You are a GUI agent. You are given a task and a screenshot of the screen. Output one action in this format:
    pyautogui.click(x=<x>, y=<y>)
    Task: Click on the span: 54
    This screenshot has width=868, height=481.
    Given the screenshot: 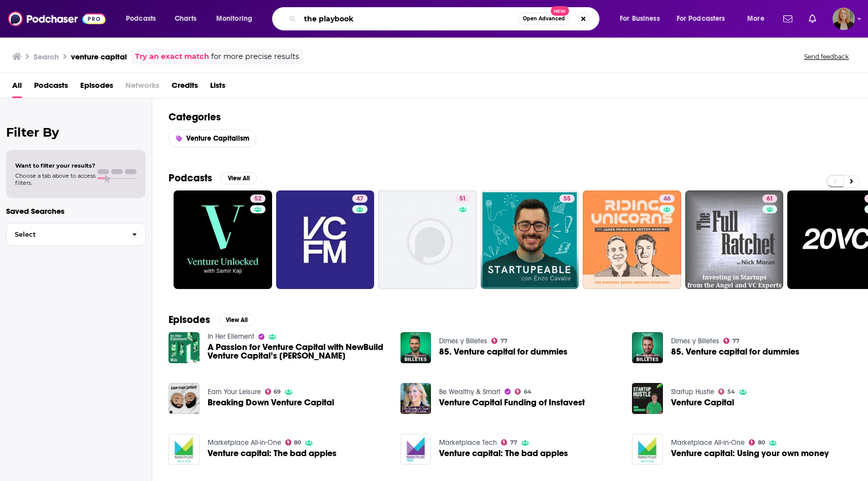 What is the action you would take?
    pyautogui.click(x=731, y=392)
    